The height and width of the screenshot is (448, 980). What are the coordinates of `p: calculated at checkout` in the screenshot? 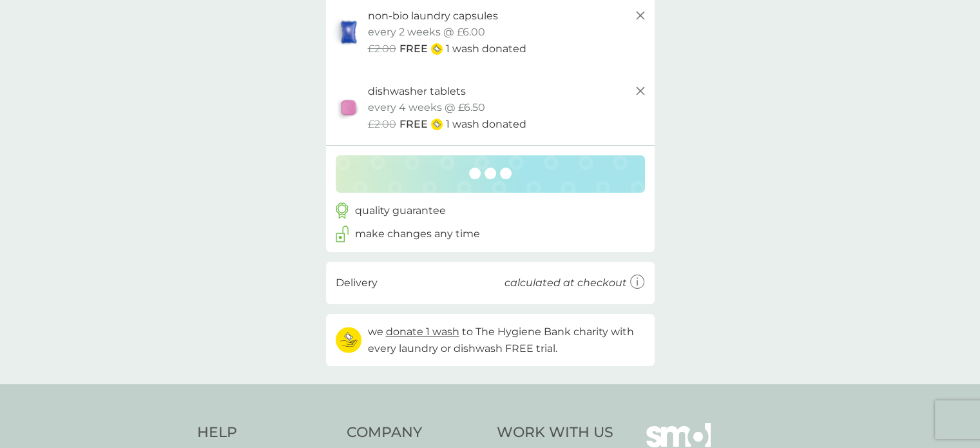 It's located at (565, 283).